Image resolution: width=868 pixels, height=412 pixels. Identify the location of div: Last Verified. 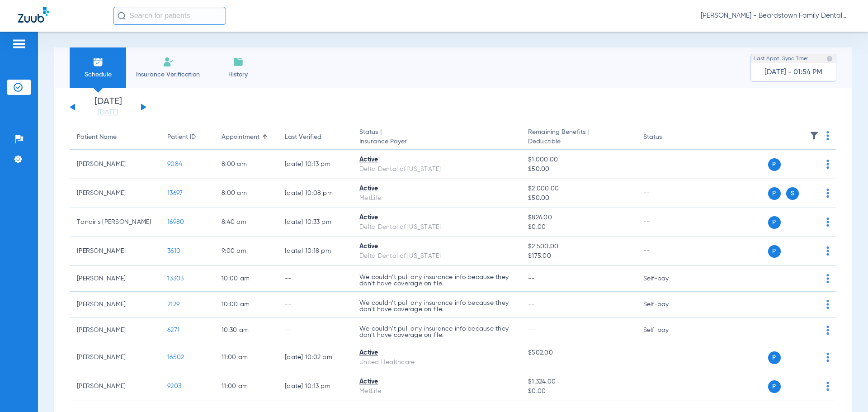
(303, 137).